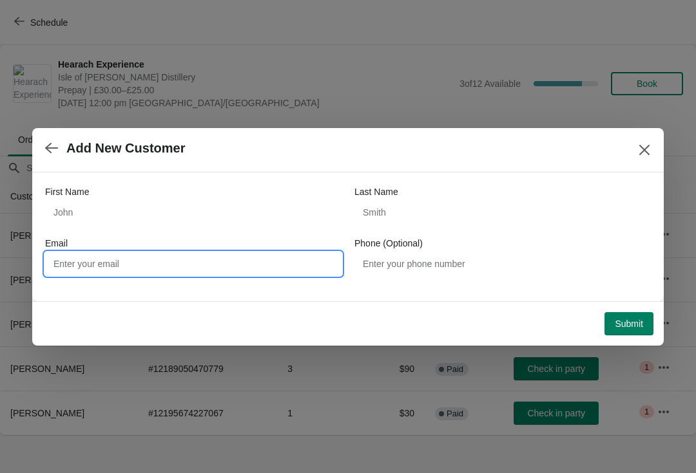 The image size is (696, 473). I want to click on span: Submit, so click(629, 324).